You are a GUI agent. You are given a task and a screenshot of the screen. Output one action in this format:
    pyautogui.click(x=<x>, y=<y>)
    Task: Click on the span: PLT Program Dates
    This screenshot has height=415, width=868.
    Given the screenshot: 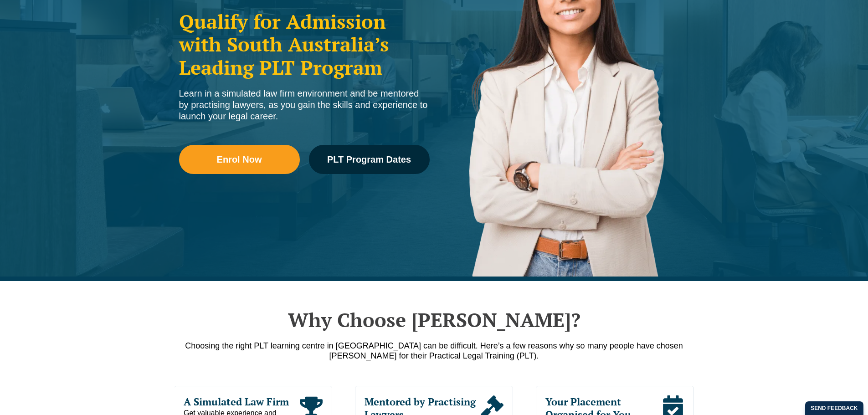 What is the action you would take?
    pyautogui.click(x=369, y=159)
    